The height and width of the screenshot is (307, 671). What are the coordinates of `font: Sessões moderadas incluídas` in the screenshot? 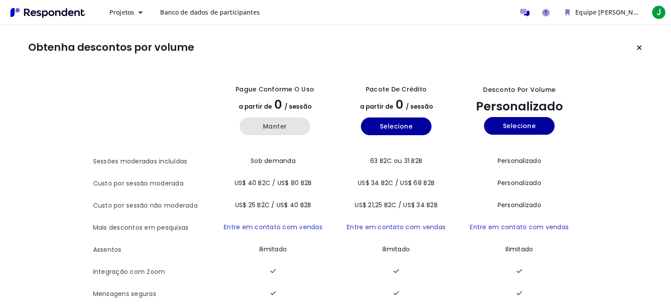 It's located at (140, 161).